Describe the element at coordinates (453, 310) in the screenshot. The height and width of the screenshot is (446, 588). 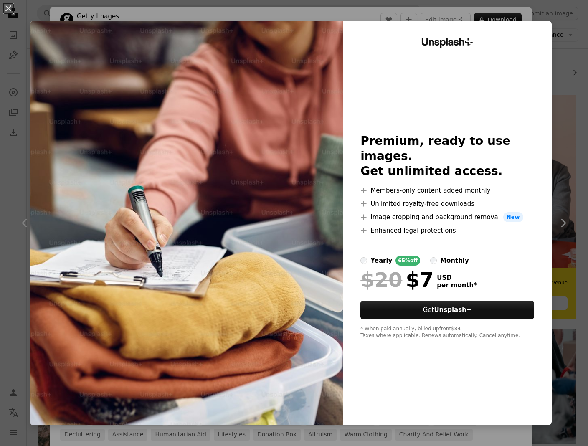
I see `strong: Unsplash+` at that location.